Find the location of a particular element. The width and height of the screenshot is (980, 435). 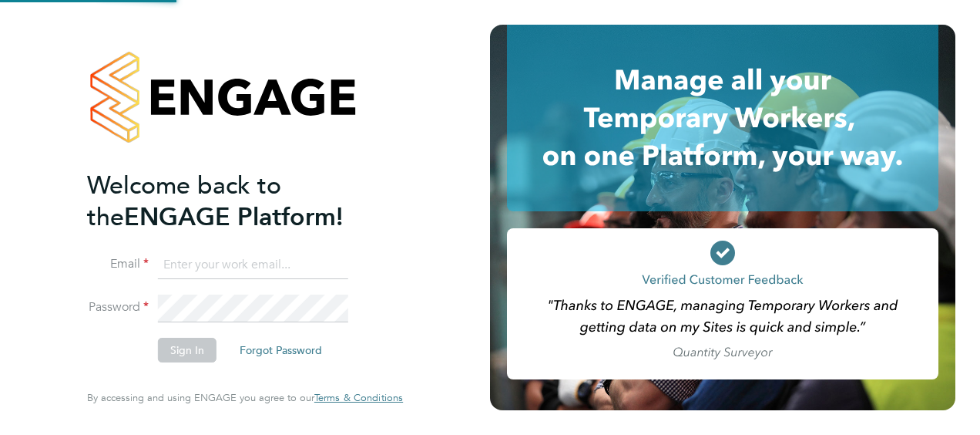

label: Password is located at coordinates (118, 307).